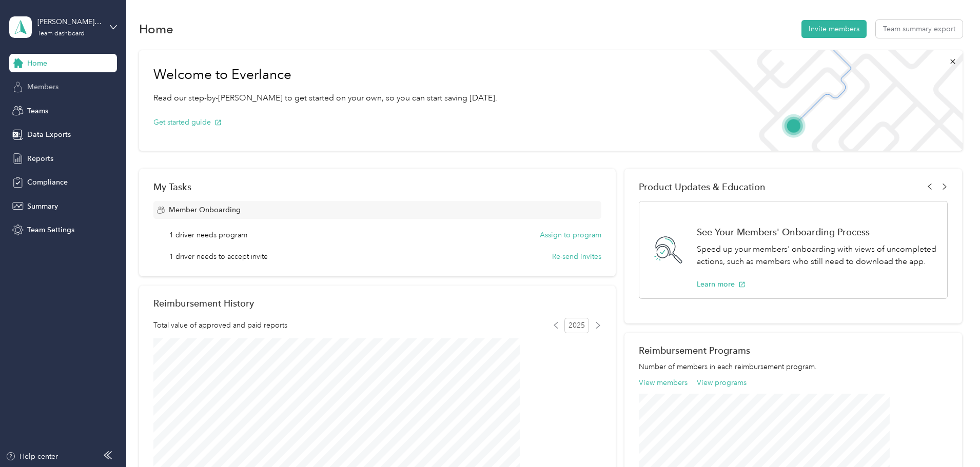 This screenshot has width=980, height=467. Describe the element at coordinates (816, 232) in the screenshot. I see `h1: See Your Members' Onboarding Process` at that location.